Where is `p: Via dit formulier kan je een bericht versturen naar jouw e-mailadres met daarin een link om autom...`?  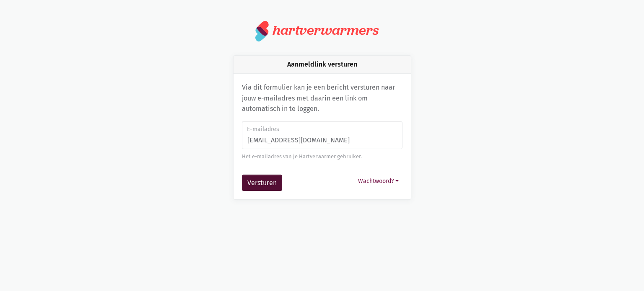
p: Via dit formulier kan je een bericht versturen naar jouw e-mailadres met daarin een link om autom... is located at coordinates (322, 98).